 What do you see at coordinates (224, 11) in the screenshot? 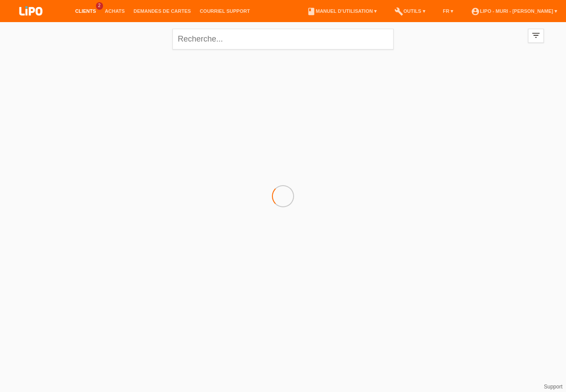
I see `a: Courriel Support` at bounding box center [224, 11].